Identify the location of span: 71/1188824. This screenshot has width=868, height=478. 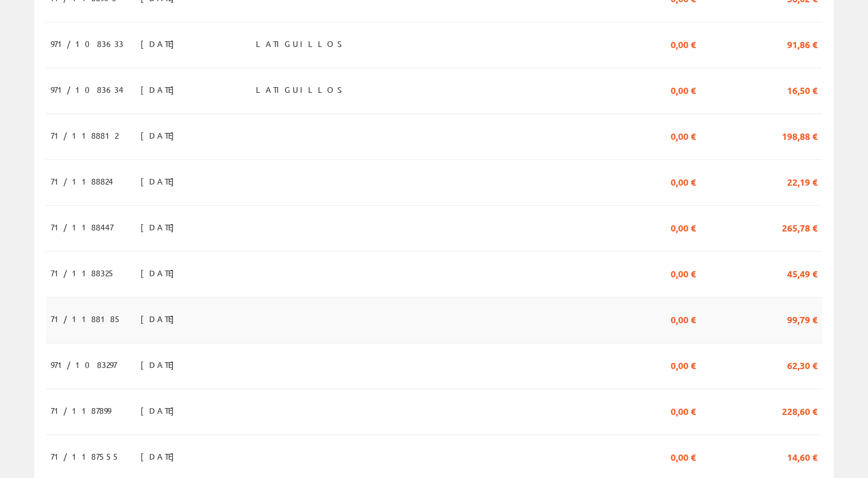
(82, 181).